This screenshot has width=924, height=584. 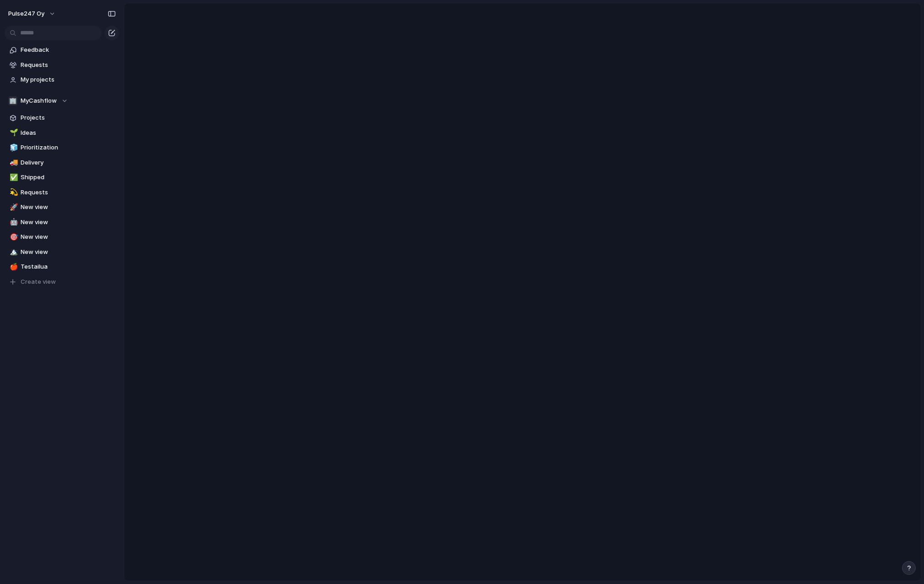 I want to click on div: 🏔️New view, so click(x=61, y=252).